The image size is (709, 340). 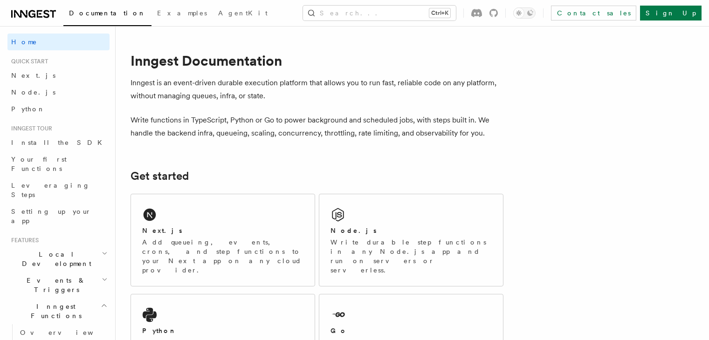 I want to click on a: Node.js, so click(x=58, y=92).